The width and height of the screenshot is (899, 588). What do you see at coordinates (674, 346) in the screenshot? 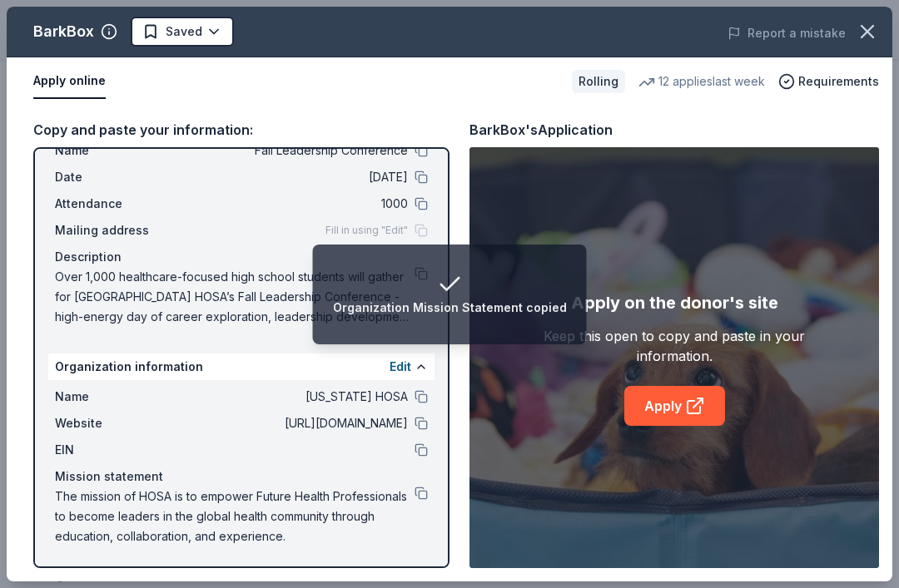
I see `div: Keep this open to copy and paste in your information.` at bounding box center [674, 346].